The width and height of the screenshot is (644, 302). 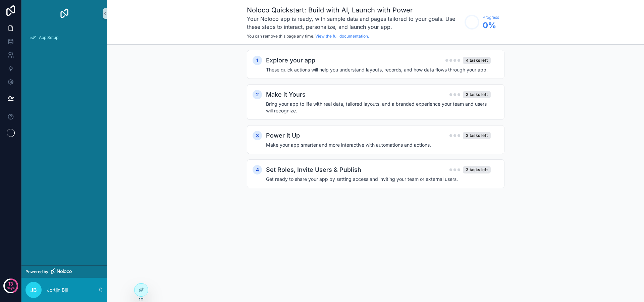 I want to click on img: App logo, so click(x=64, y=14).